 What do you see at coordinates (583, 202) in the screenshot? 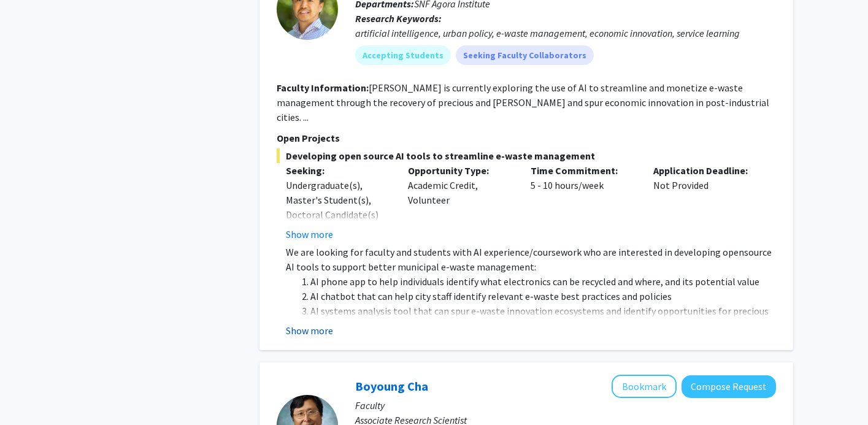
I see `div: 5 - 10 hours/week` at bounding box center [583, 202].